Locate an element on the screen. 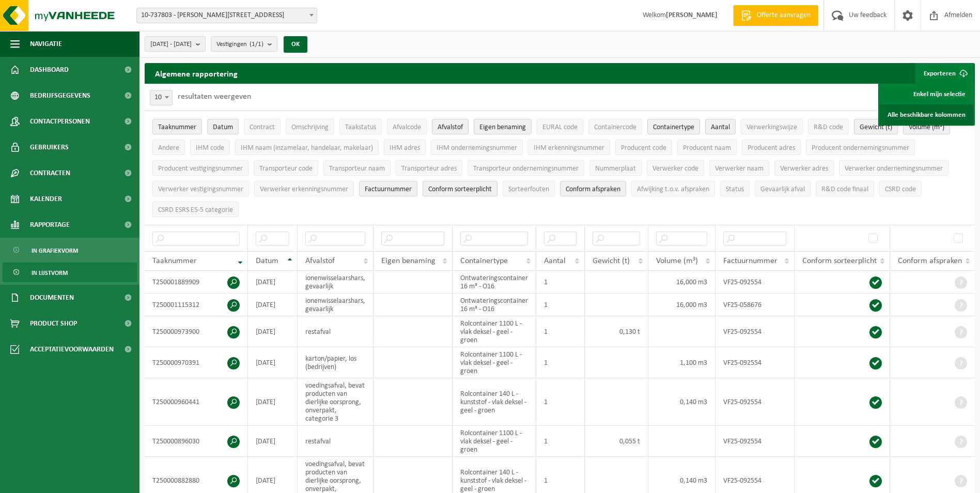 This screenshot has height=493, width=980. span: In lijstvorm is located at coordinates (50, 273).